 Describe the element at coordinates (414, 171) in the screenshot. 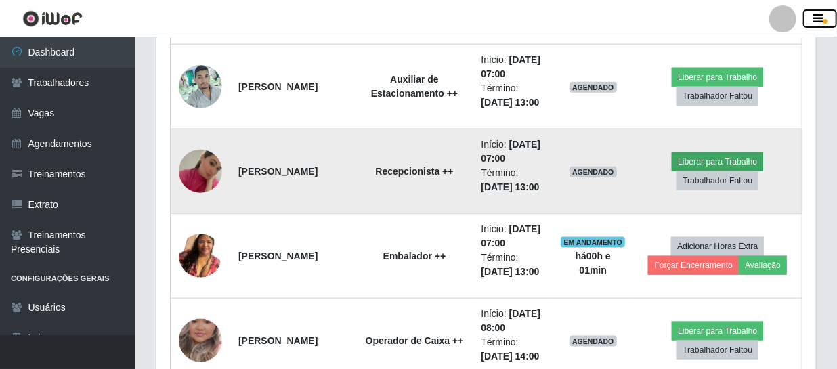

I see `strong: Recepcionista ++` at that location.